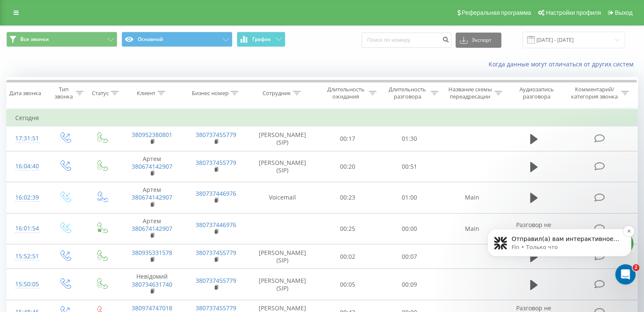 This screenshot has width=644, height=312. What do you see at coordinates (151, 285) in the screenshot?
I see `td: Невідомий` at bounding box center [151, 285].